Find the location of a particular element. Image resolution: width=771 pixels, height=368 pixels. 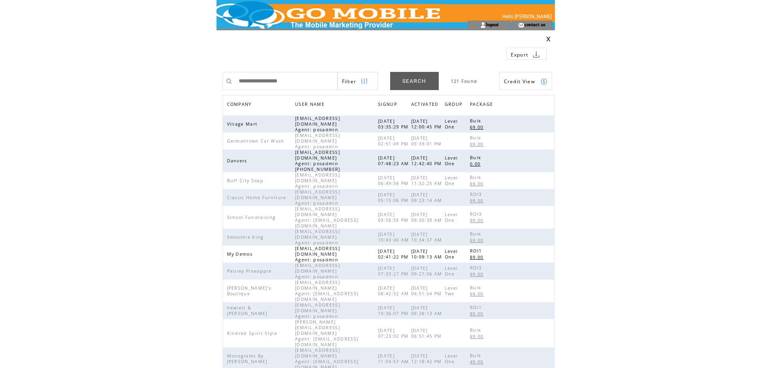

span: Show filters is located at coordinates (349, 81).